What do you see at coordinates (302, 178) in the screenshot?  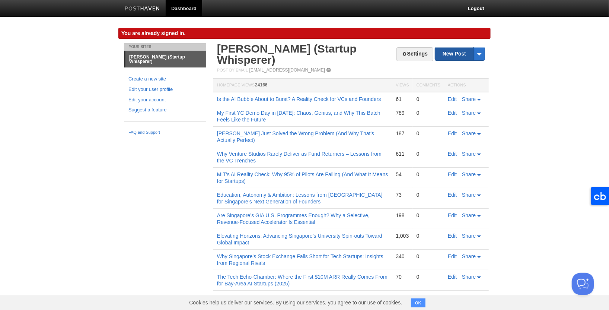 I see `a: MIT's AI Reality Check: Why 95% of Pilots Are Failing (And What It Means for Startups)` at bounding box center [302, 178].